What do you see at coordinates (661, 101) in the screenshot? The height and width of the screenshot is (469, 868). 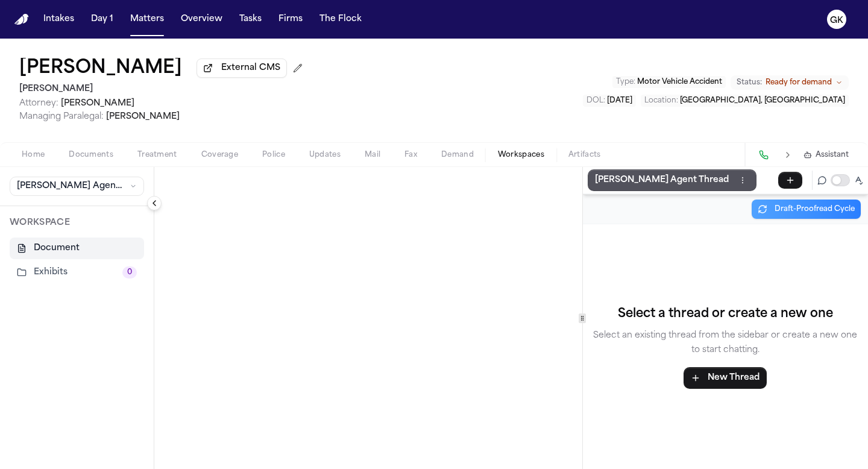 I see `span: Location :` at bounding box center [661, 101].